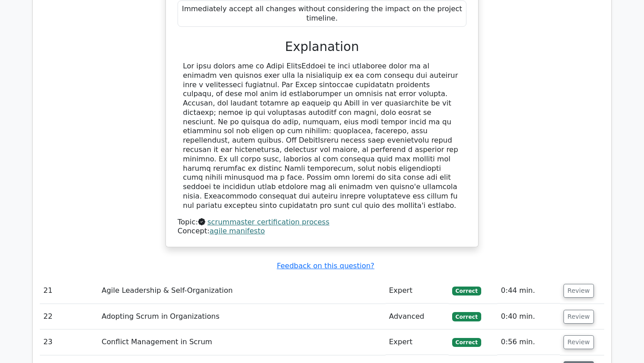  Describe the element at coordinates (529, 291) in the screenshot. I see `td: 0:44 min.` at that location.